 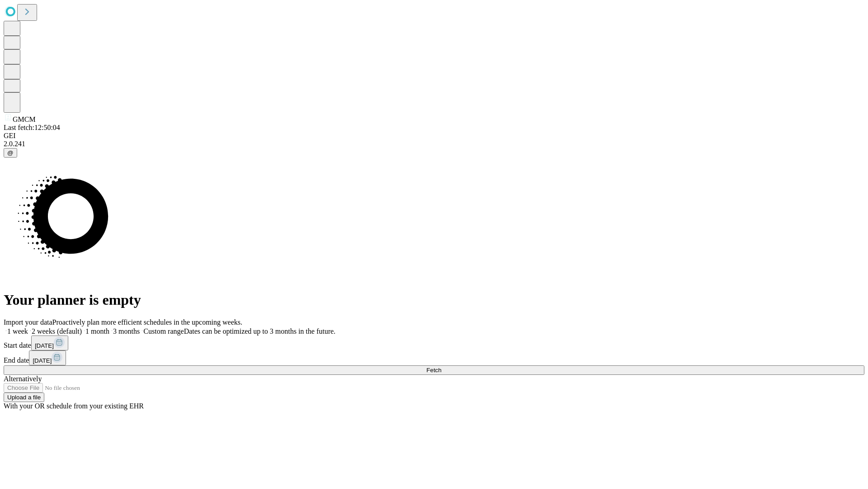 What do you see at coordinates (163, 331) in the screenshot?
I see `span: Custom range` at bounding box center [163, 331].